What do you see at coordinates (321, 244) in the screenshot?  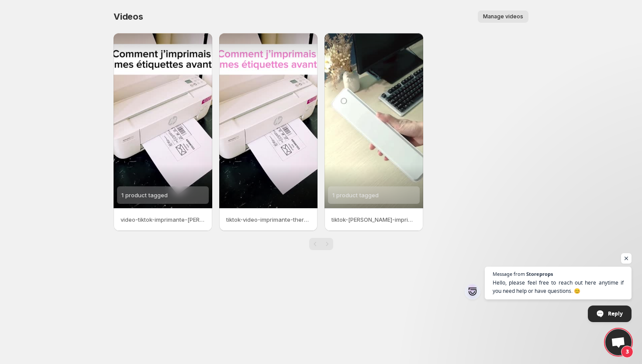 I see `nav: Pagination` at bounding box center [321, 244].